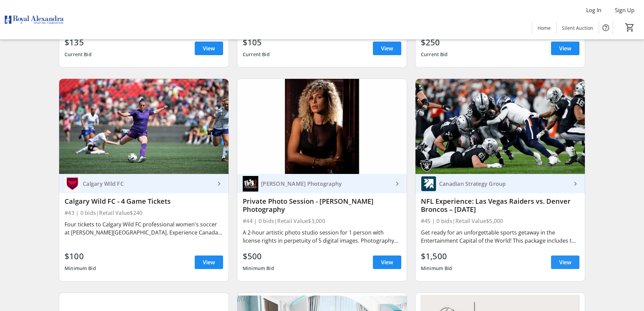 The height and width of the screenshot is (311, 644). Describe the element at coordinates (256, 42) in the screenshot. I see `div: $105` at that location.